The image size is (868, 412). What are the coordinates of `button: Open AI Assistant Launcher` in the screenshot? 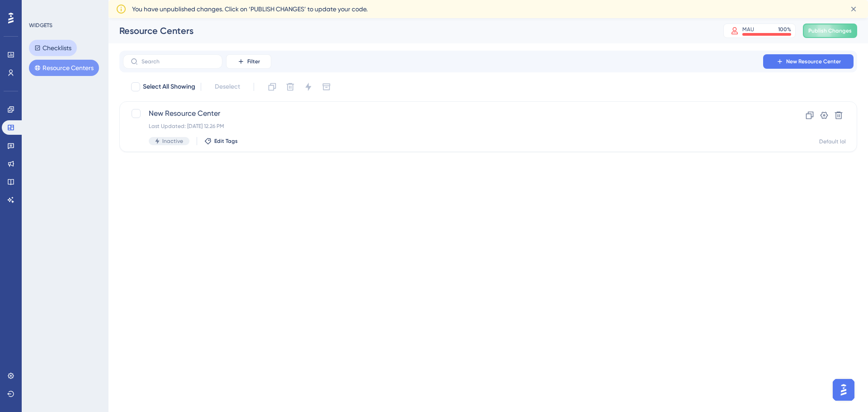 It's located at (14, 14).